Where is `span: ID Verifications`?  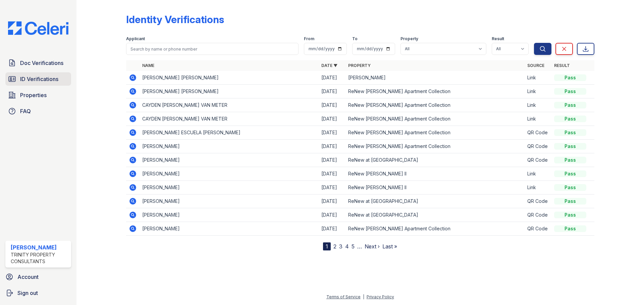 span: ID Verifications is located at coordinates (39, 79).